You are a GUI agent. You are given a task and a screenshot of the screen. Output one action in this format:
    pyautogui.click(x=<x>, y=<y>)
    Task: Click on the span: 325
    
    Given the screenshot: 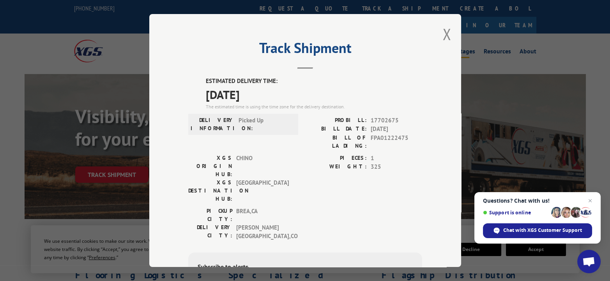 What is the action you would take?
    pyautogui.click(x=396, y=167)
    